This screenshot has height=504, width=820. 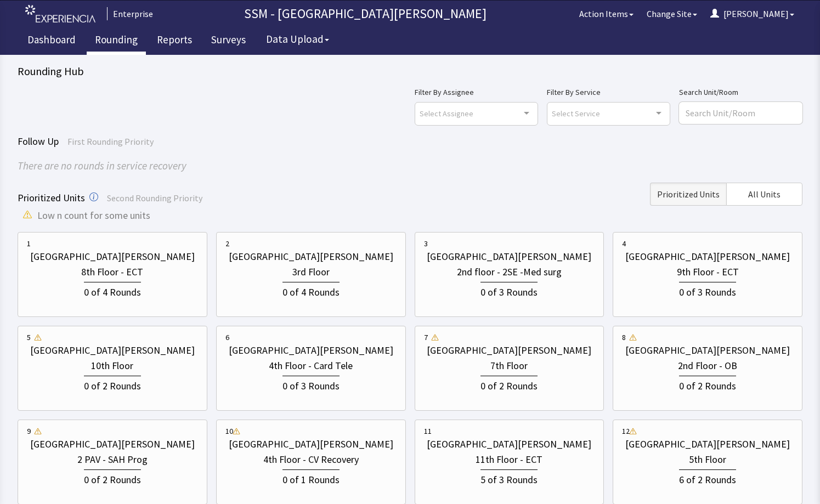 What do you see at coordinates (764, 194) in the screenshot?
I see `button: All Units` at bounding box center [764, 194].